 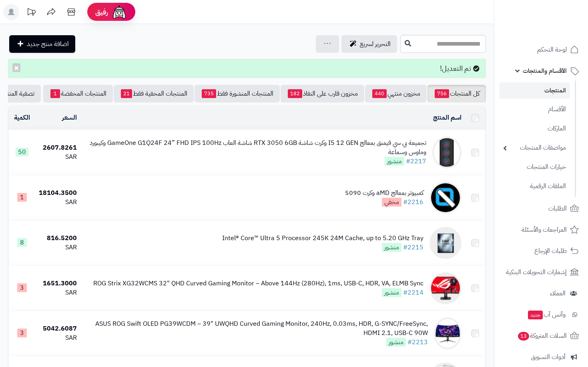 What do you see at coordinates (548, 357) in the screenshot?
I see `span: أدوات التسويق` at bounding box center [548, 357].